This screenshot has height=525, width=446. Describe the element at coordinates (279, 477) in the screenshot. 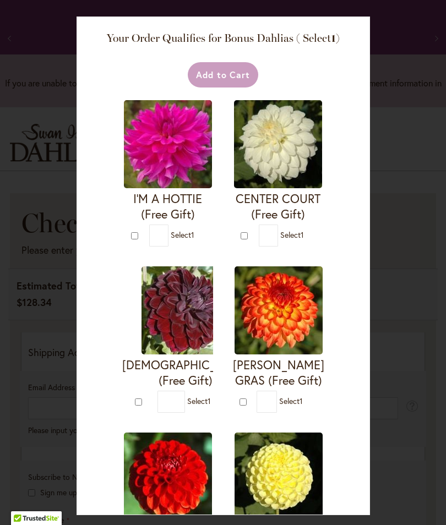

I see `img: NETTIE (Free Gift)` at that location.